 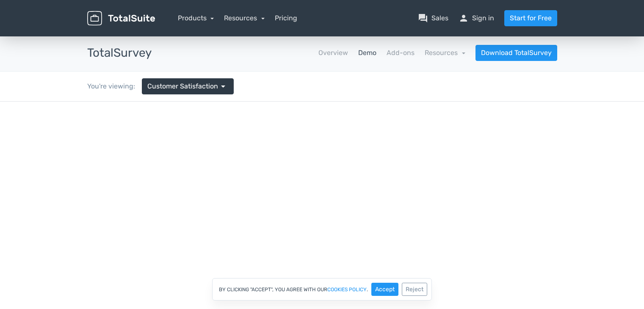 What do you see at coordinates (182, 86) in the screenshot?
I see `span: Customer Satisfaction` at bounding box center [182, 86].